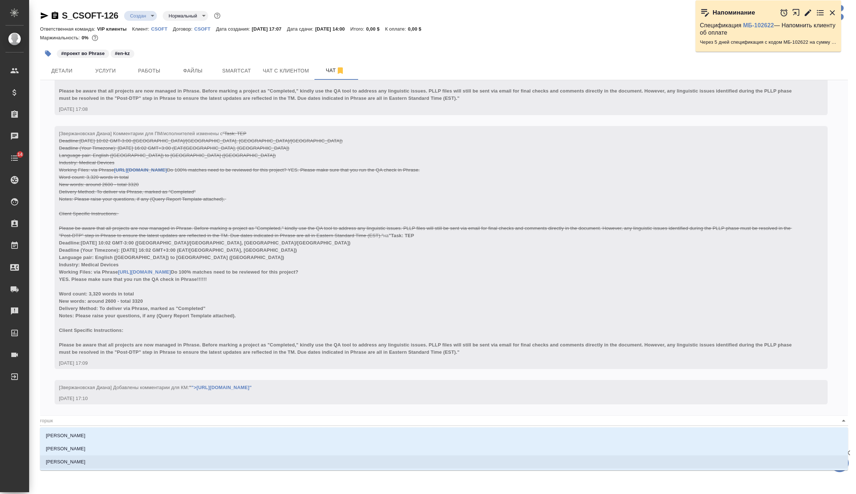 This screenshot has width=856, height=494. I want to click on span: 14, so click(20, 154).